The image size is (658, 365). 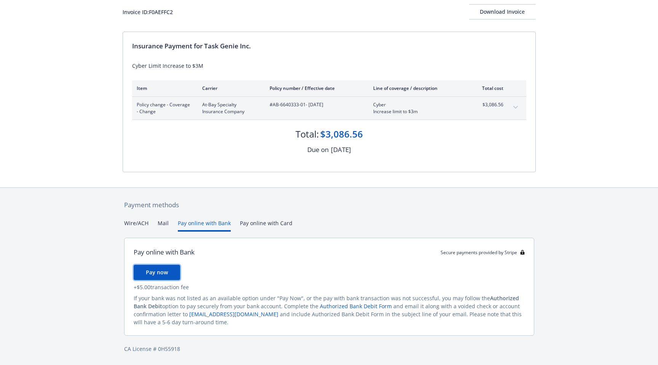 I want to click on div: + $5.00 transaction fee, so click(x=329, y=287).